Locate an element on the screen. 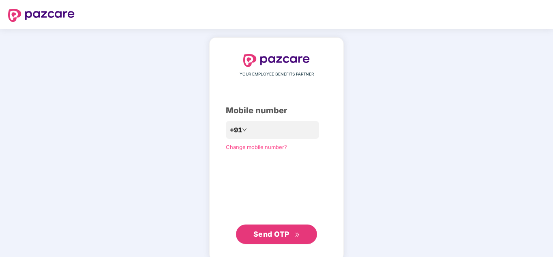 This screenshot has height=257, width=553. span: YOUR EMPLOYEE BENEFITS PARTNER is located at coordinates (276, 74).